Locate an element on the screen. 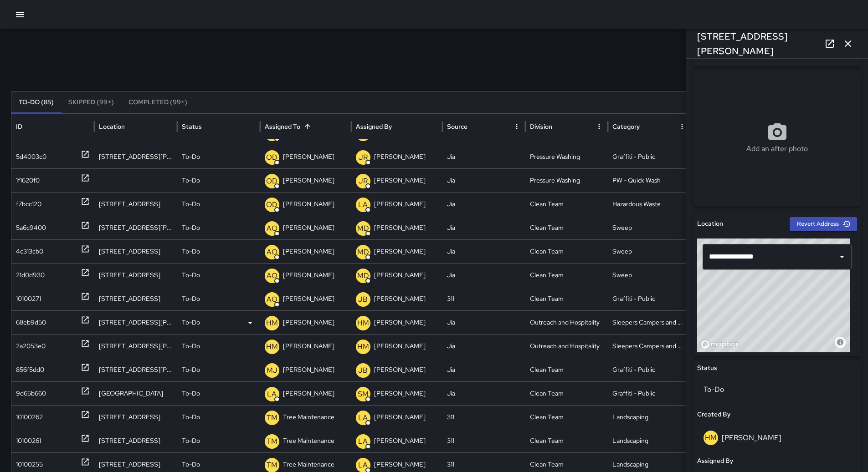 Image resolution: width=868 pixels, height=472 pixels. p: TM is located at coordinates (272, 418).